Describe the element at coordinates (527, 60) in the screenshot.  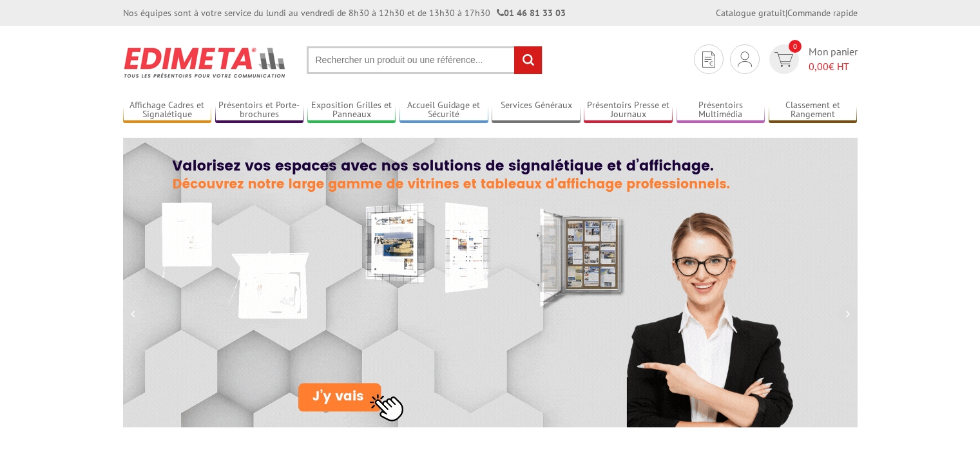
I see `input: rechercher` at that location.